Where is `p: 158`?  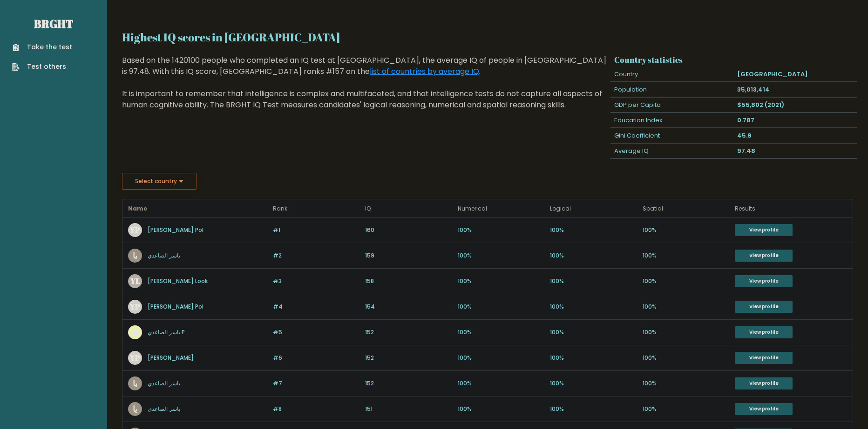 p: 158 is located at coordinates (408, 282).